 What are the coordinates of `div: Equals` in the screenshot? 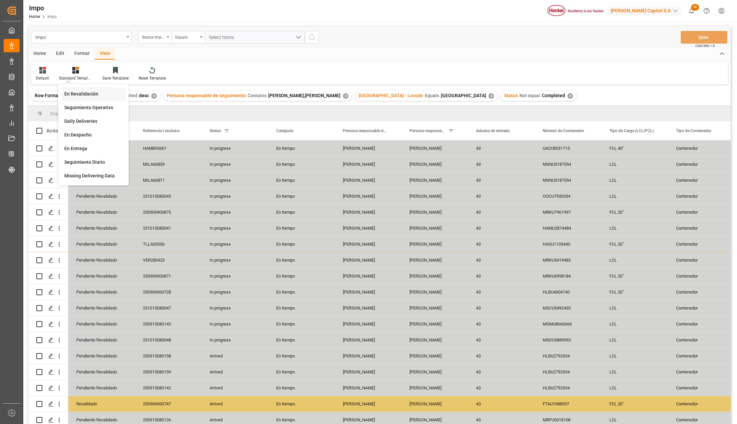 It's located at (187, 36).